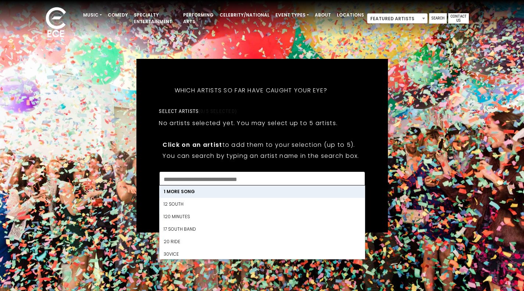 The width and height of the screenshot is (524, 291). I want to click on textarea: Search, so click(262, 180).